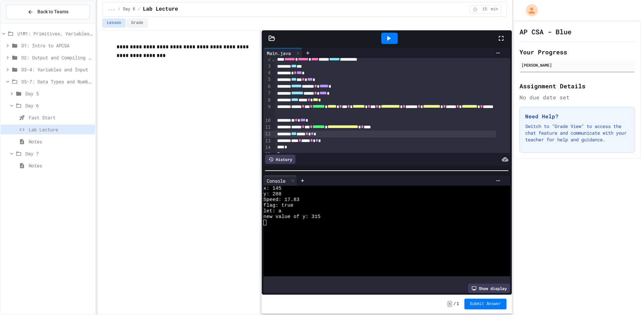 The height and width of the screenshot is (315, 641). What do you see at coordinates (267, 127) in the screenshot?
I see `div: 11` at bounding box center [267, 127].